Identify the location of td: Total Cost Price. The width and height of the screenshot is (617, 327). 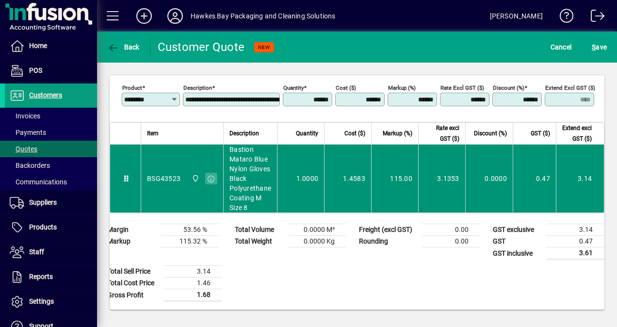
(133, 283).